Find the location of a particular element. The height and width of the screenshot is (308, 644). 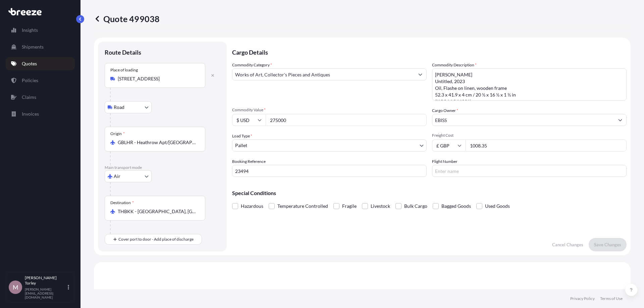

p: Shipments is located at coordinates (33, 47).